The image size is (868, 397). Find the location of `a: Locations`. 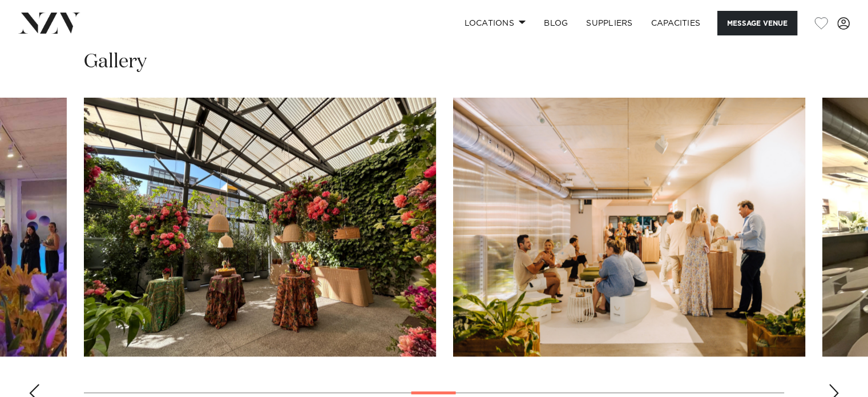

a: Locations is located at coordinates (495, 23).